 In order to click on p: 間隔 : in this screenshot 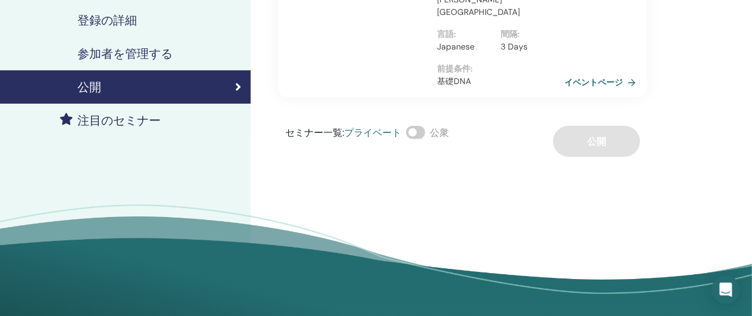, I will do `click(529, 34)`.